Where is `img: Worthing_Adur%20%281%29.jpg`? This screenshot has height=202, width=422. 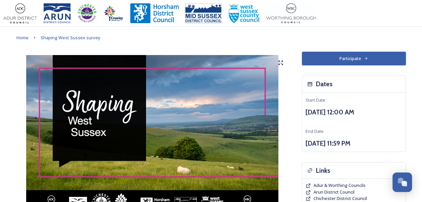
img: Worthing_Adur%20%281%29.jpg is located at coordinates (291, 13).